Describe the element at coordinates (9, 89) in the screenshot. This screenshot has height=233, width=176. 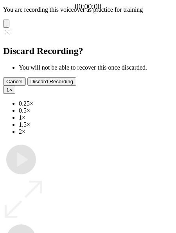
I see `button: 1×` at that location.